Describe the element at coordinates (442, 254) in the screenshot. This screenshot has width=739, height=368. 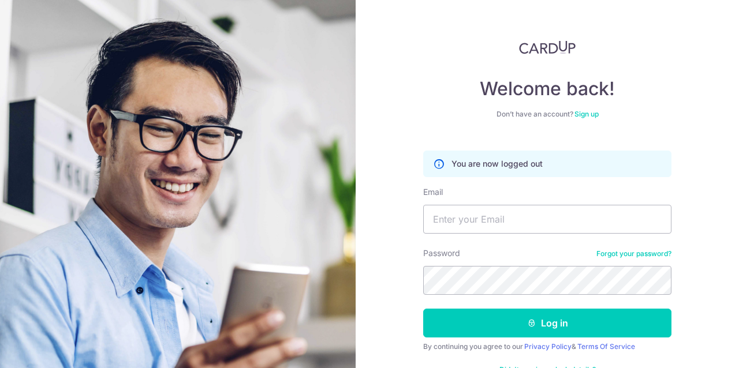
I see `label: Password` at that location.